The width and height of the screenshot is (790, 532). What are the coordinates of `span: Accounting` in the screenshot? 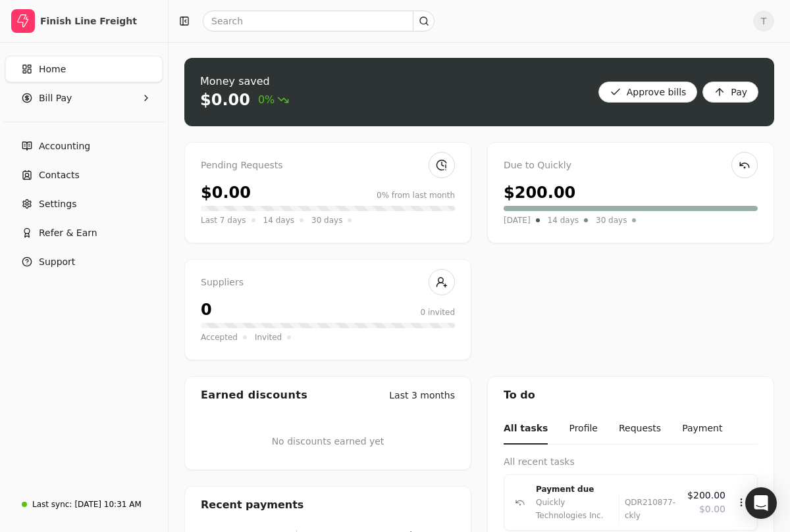 It's located at (65, 146).